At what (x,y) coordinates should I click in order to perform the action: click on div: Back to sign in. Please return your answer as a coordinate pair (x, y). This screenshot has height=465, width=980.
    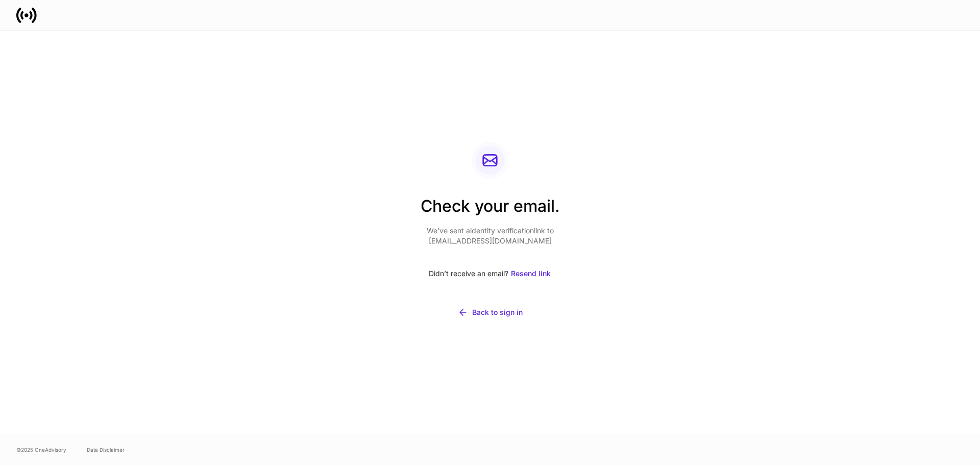
    Looking at the image, I should click on (498, 312).